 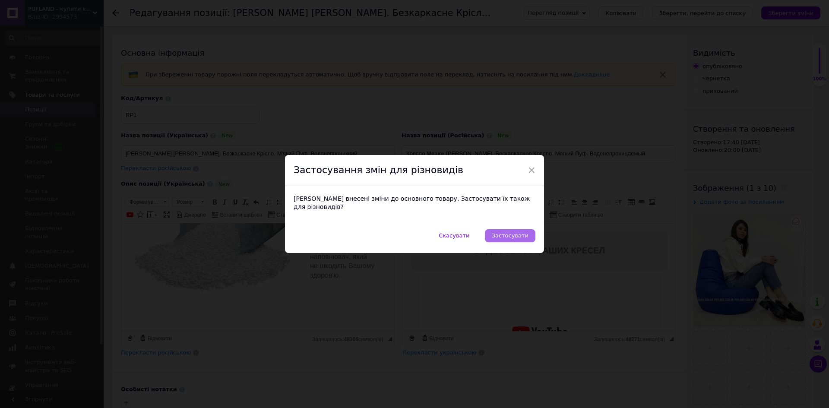 I want to click on img: Додати відео з YouTube, so click(x=136, y=120).